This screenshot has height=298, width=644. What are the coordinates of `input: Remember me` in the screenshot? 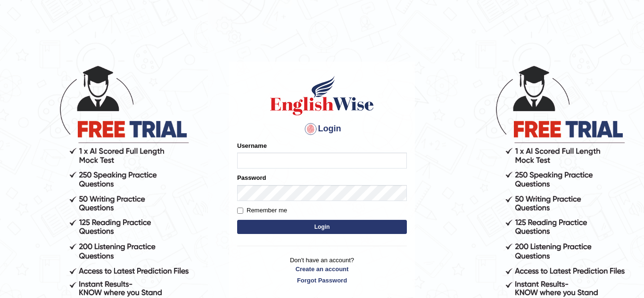 It's located at (240, 211).